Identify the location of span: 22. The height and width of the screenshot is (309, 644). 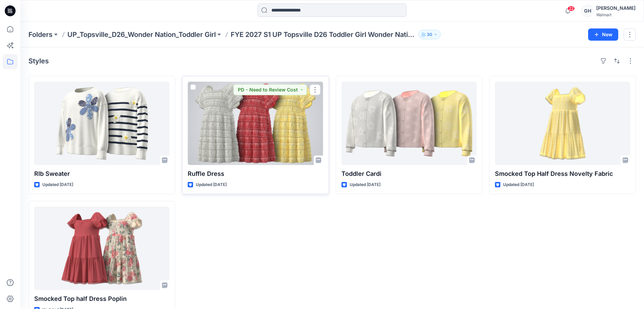
(571, 8).